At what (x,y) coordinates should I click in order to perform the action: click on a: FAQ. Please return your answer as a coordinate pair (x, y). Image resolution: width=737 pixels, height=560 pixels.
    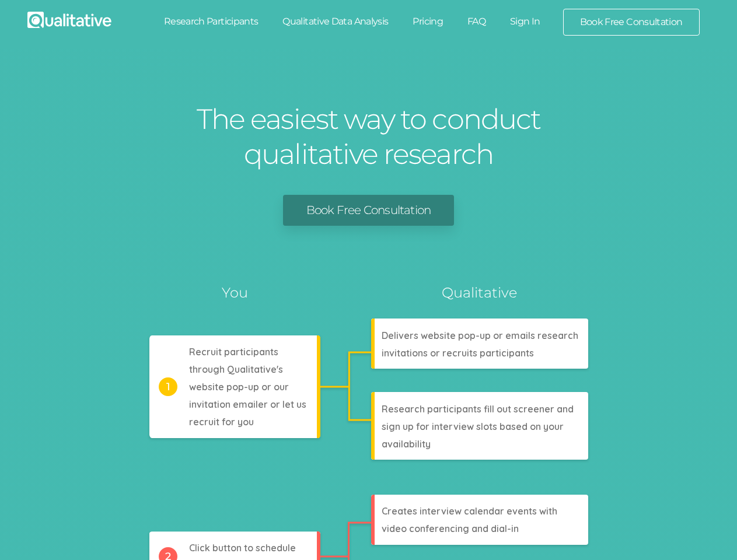
    Looking at the image, I should click on (476, 22).